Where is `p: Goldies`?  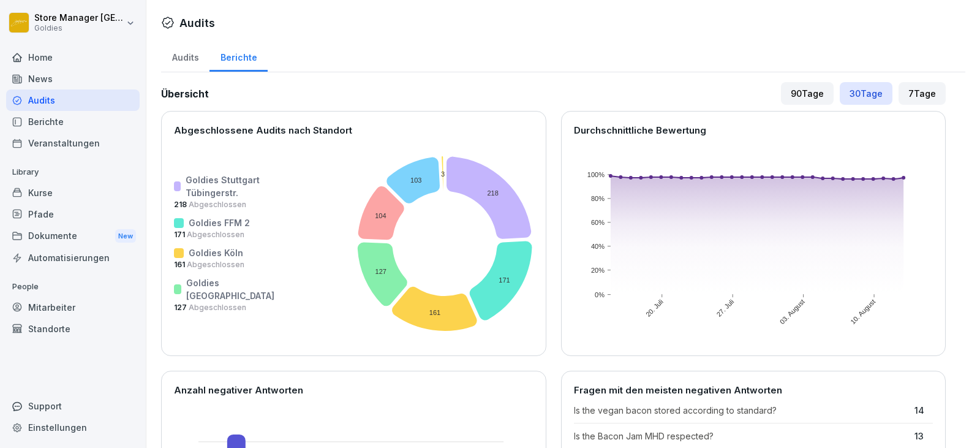 p: Goldies is located at coordinates (79, 28).